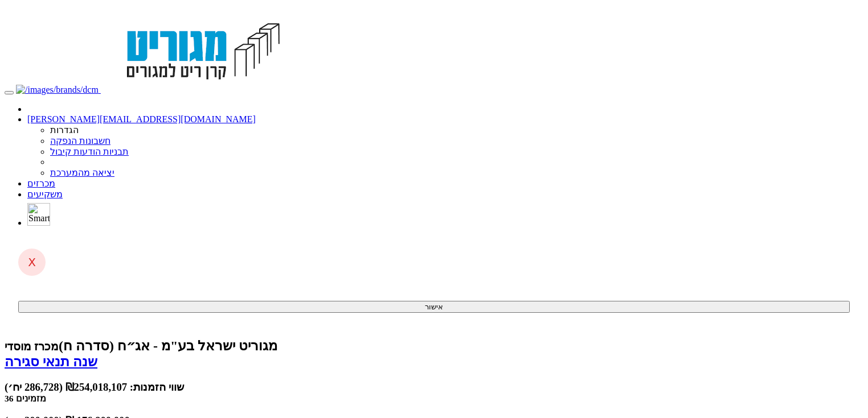 The image size is (868, 418). I want to click on small: 36 מזמינים, so click(25, 399).